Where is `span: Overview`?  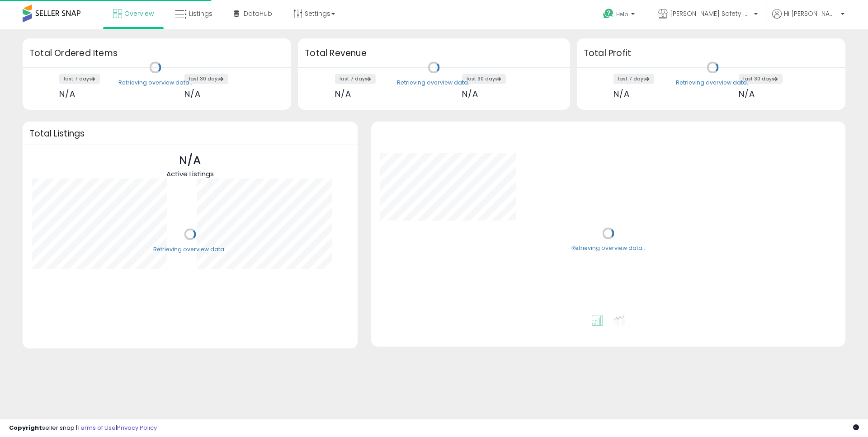 span: Overview is located at coordinates (139, 14).